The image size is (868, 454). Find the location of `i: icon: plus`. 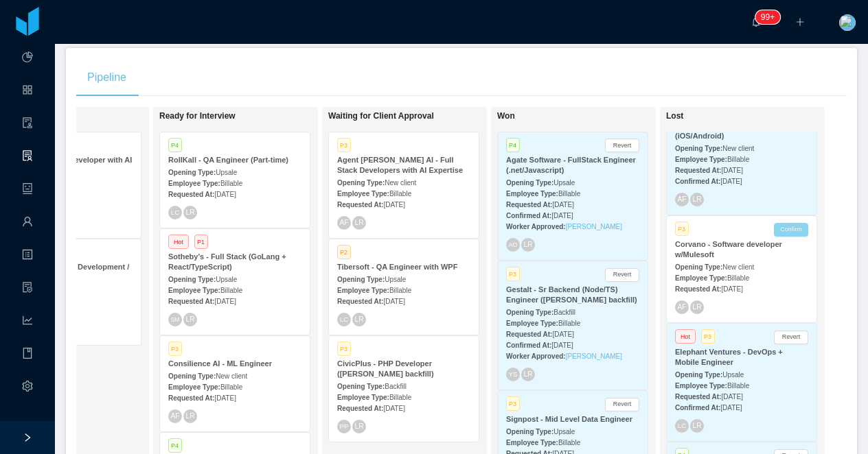

i: icon: plus is located at coordinates (800, 22).